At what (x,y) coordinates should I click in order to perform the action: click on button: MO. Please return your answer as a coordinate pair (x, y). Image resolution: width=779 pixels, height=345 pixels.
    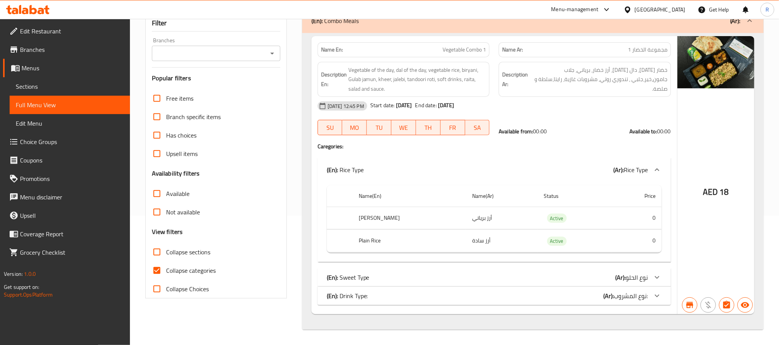
    Looking at the image, I should click on (355, 128).